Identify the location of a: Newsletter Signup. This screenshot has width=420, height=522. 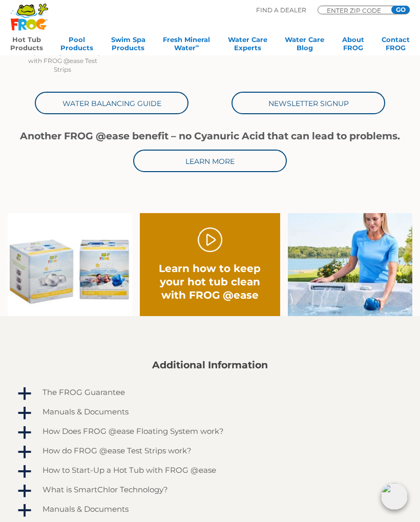
(308, 103).